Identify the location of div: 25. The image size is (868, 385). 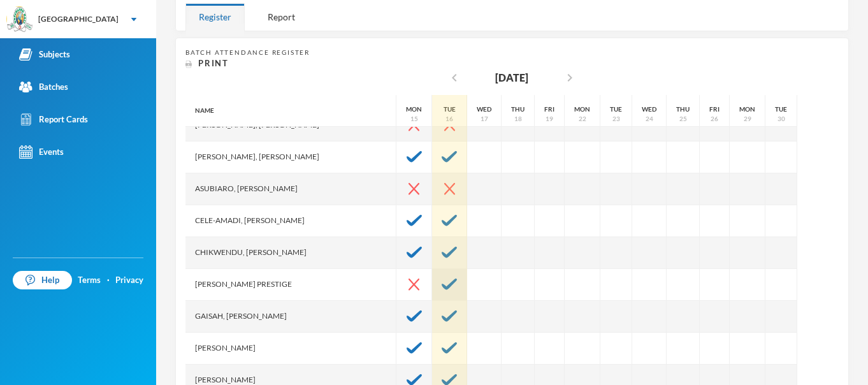
(683, 119).